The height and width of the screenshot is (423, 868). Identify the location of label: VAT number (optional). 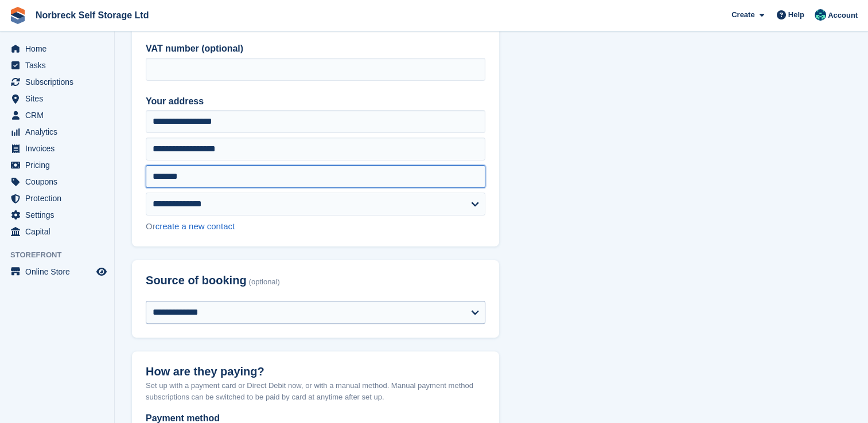
(316, 48).